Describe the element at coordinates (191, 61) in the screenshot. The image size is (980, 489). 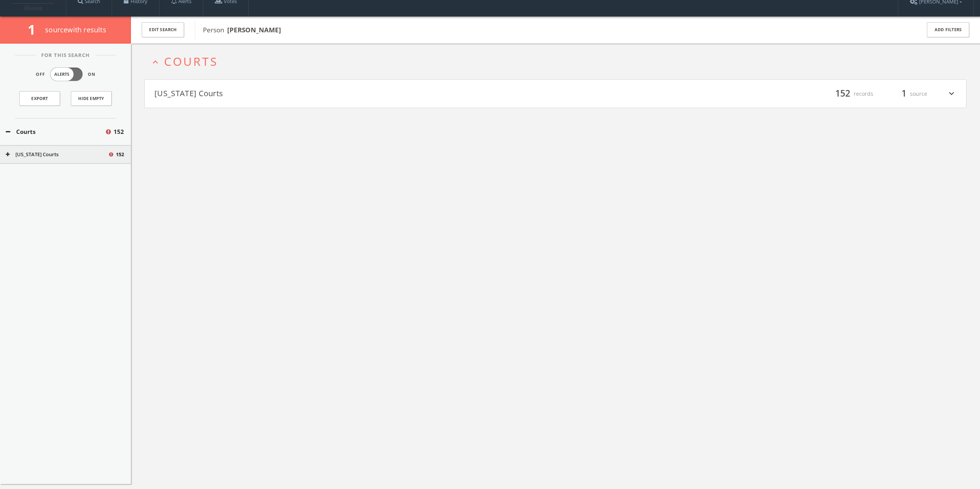
I see `span: Courts` at that location.